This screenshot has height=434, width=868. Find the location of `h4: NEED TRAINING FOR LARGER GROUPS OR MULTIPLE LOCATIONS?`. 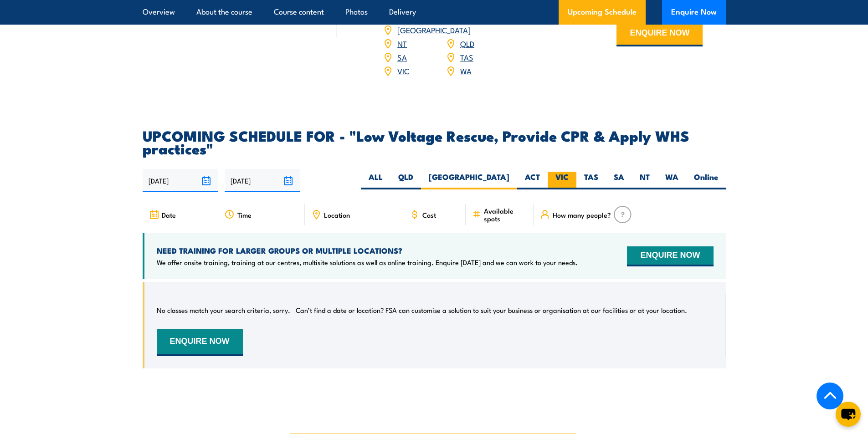

h4: NEED TRAINING FOR LARGER GROUPS OR MULTIPLE LOCATIONS? is located at coordinates (367, 250).